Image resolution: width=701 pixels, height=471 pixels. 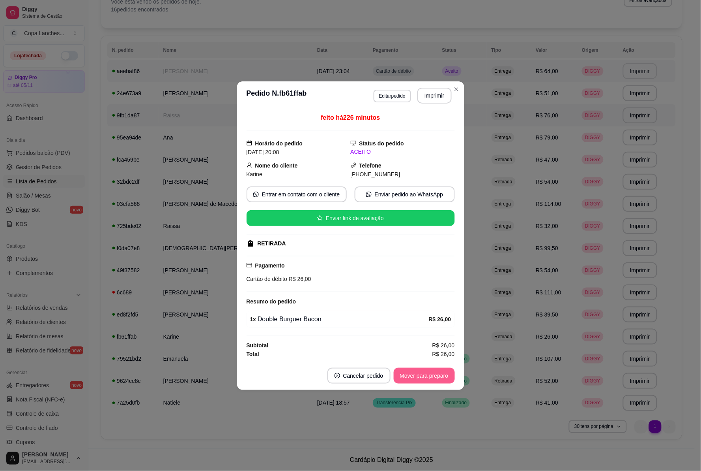 What do you see at coordinates (258, 345) in the screenshot?
I see `strong: Subtotal` at bounding box center [258, 345].